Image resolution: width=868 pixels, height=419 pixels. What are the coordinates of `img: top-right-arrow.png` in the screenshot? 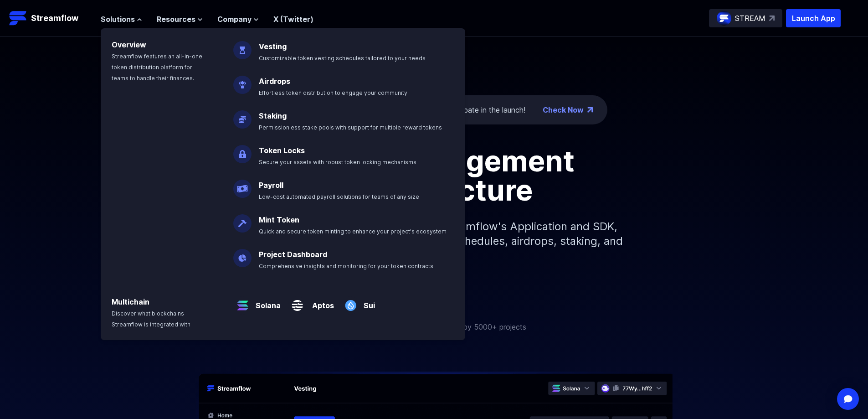 It's located at (590, 110).